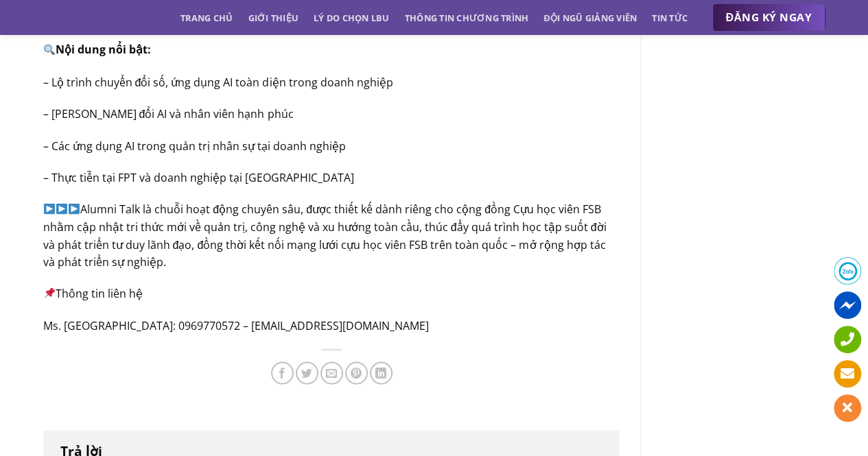 Image resolution: width=868 pixels, height=456 pixels. Describe the element at coordinates (206, 18) in the screenshot. I see `a: Trang chủ` at that location.